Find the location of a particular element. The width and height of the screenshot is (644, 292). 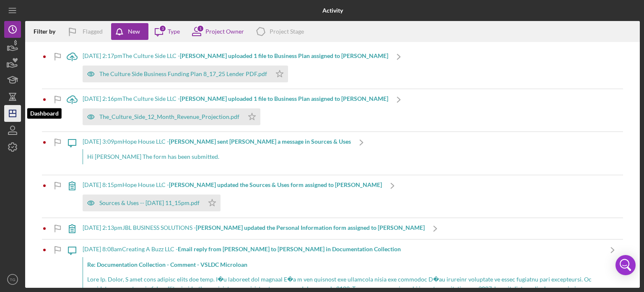

button: Flagged is located at coordinates (86, 31).